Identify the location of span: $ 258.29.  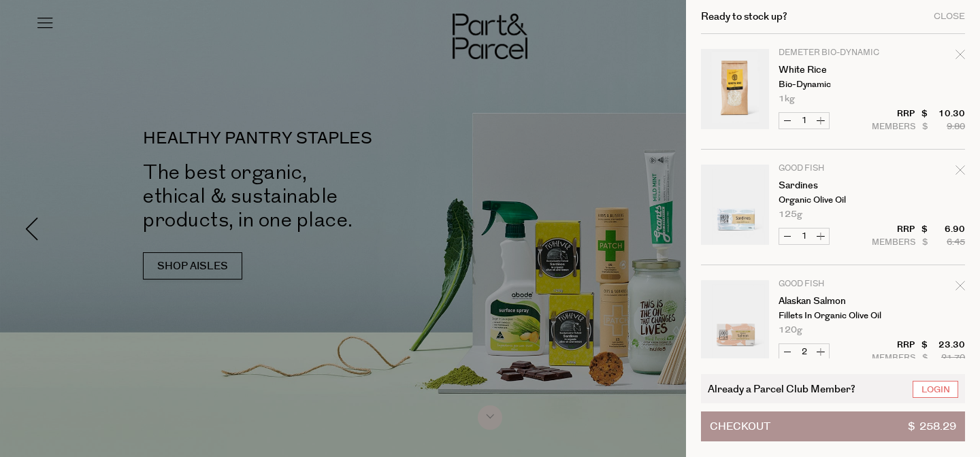
(931, 426).